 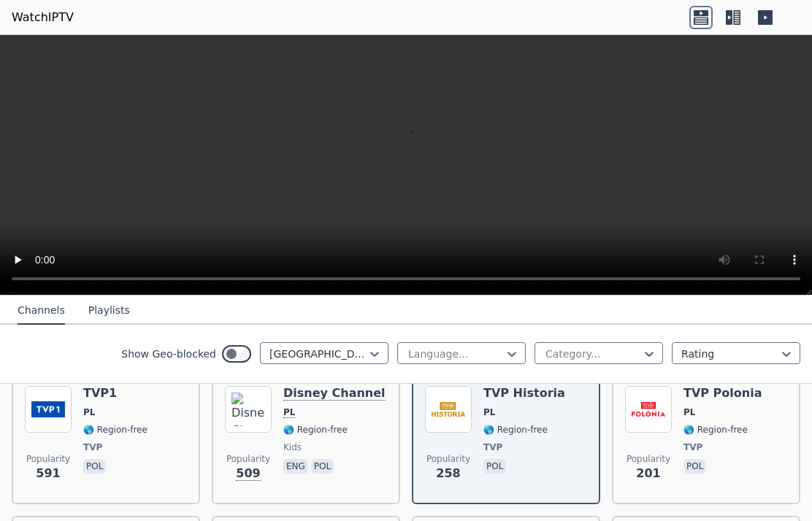 I want to click on h6: TVP Historia, so click(x=524, y=393).